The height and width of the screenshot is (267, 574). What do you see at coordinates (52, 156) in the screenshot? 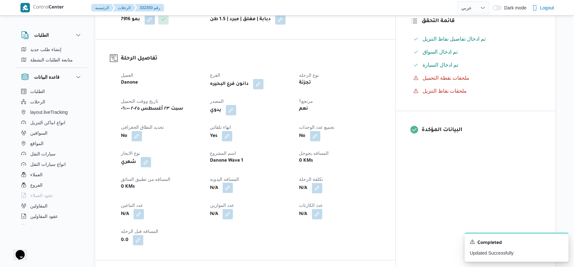
I see `div: قاعدة البيانات` at bounding box center [52, 156].